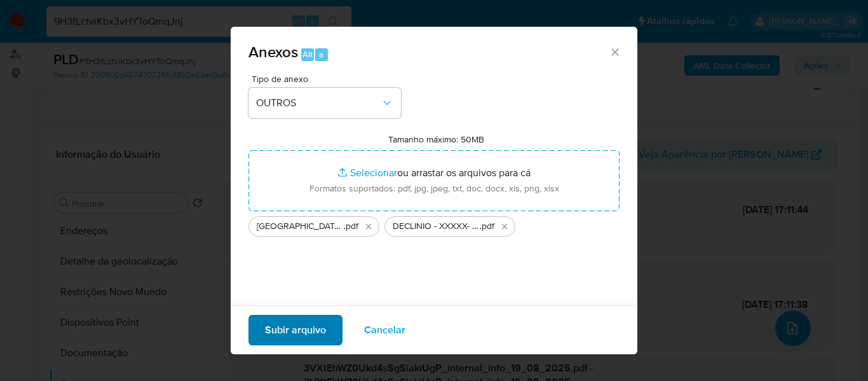 The width and height of the screenshot is (868, 381). I want to click on button: Excluir Mulan Mariana da Cunha Nogueira 239724609_2025_08_29_15_47_40 - Data TX.pdf, so click(368, 226).